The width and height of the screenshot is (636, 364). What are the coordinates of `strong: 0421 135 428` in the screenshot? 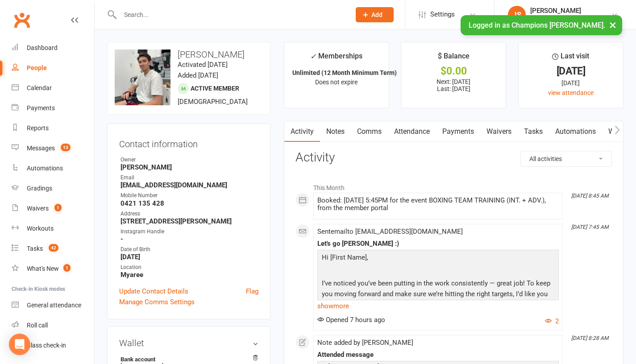 It's located at (189, 203).